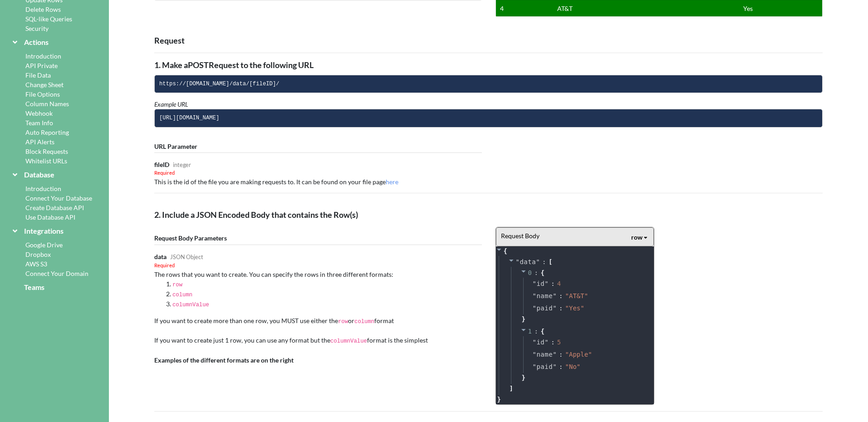 Image resolution: width=868 pixels, height=422 pixels. Describe the element at coordinates (55, 141) in the screenshot. I see `div: API Alerts` at that location.